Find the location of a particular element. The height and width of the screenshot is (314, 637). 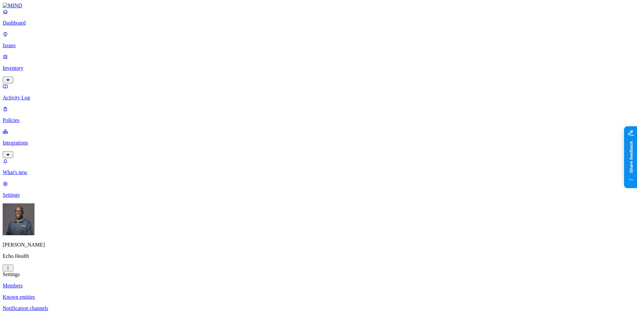

a: Inventory is located at coordinates (319, 68).